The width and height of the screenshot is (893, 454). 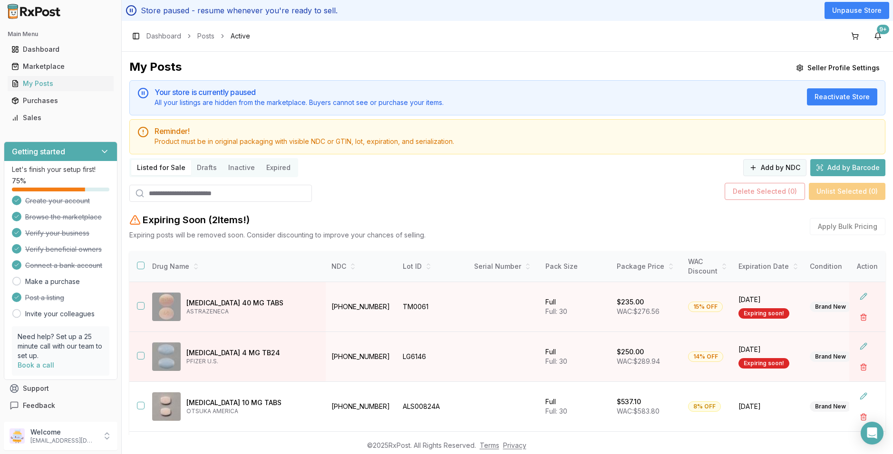 What do you see at coordinates (196, 220) in the screenshot?
I see `h2: Expiring Soon ( 2 Item s !)` at bounding box center [196, 220].